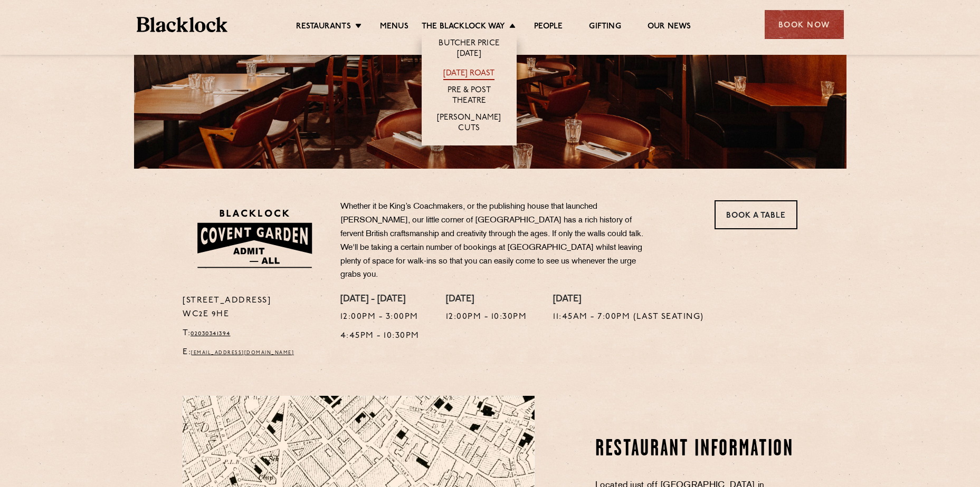 The height and width of the screenshot is (487, 980). I want to click on p: T:, so click(253, 334).